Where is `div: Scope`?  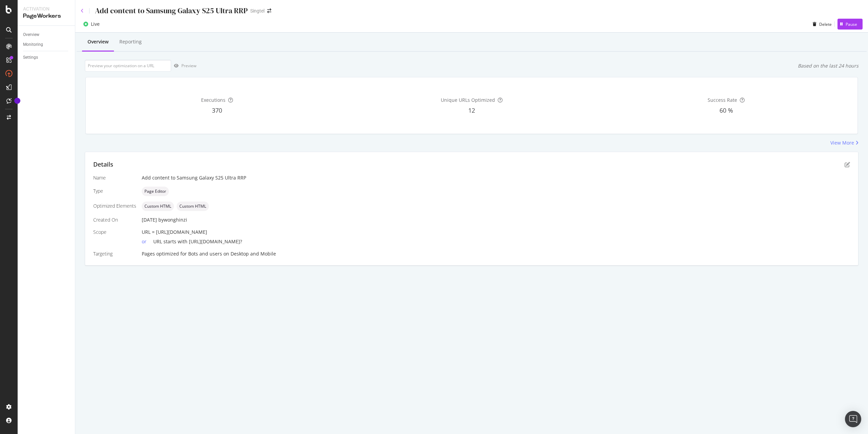 div: Scope is located at coordinates (114, 232).